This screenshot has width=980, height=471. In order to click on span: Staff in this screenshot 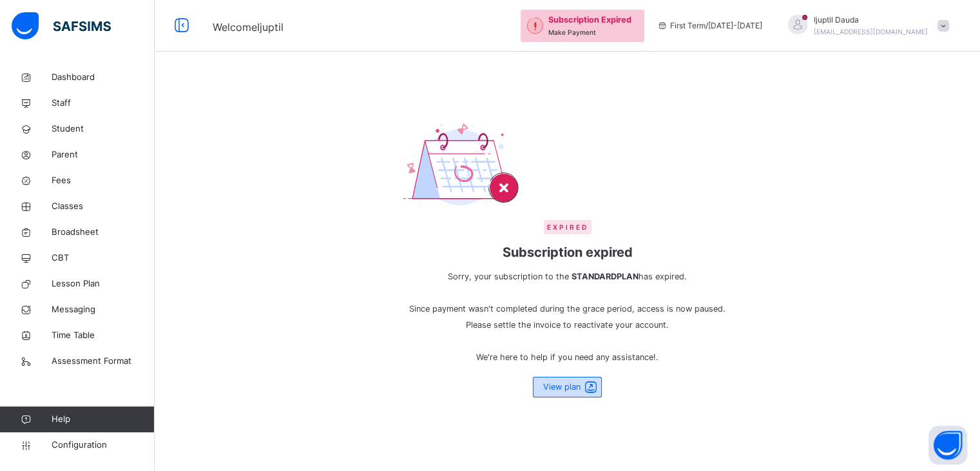, I will do `click(103, 103)`.